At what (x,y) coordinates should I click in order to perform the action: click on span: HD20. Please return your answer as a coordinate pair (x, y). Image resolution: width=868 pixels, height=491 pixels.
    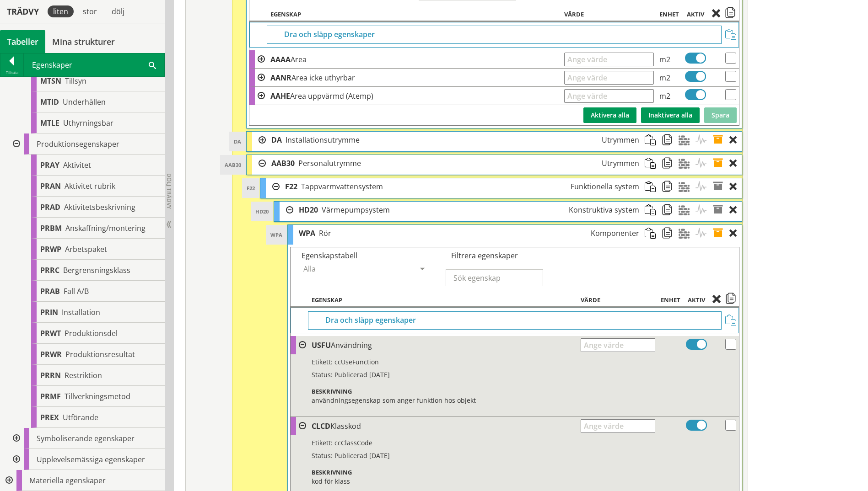
    Looking at the image, I should click on (308, 210).